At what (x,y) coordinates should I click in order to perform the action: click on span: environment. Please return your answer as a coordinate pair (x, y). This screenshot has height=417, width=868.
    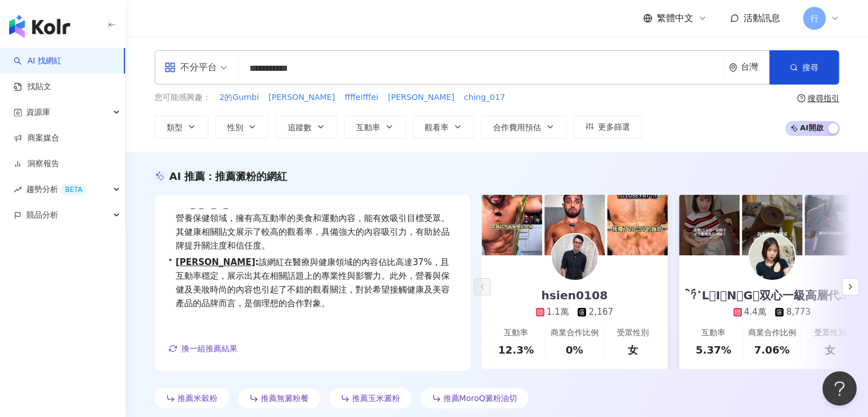
    Looking at the image, I should click on (733, 67).